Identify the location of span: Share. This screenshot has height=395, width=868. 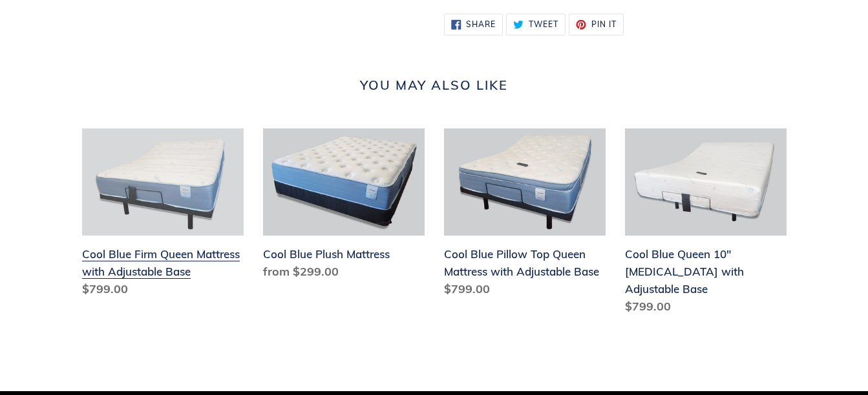
(481, 24).